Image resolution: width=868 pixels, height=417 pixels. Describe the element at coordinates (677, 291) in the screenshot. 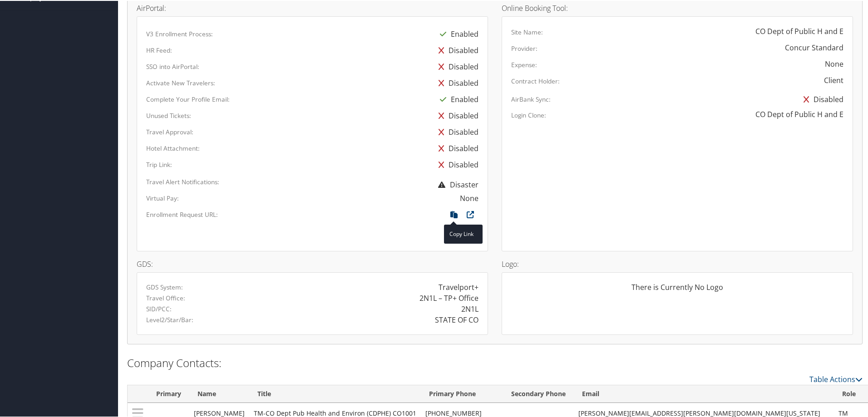

I see `div: There is Currently No Logo` at that location.